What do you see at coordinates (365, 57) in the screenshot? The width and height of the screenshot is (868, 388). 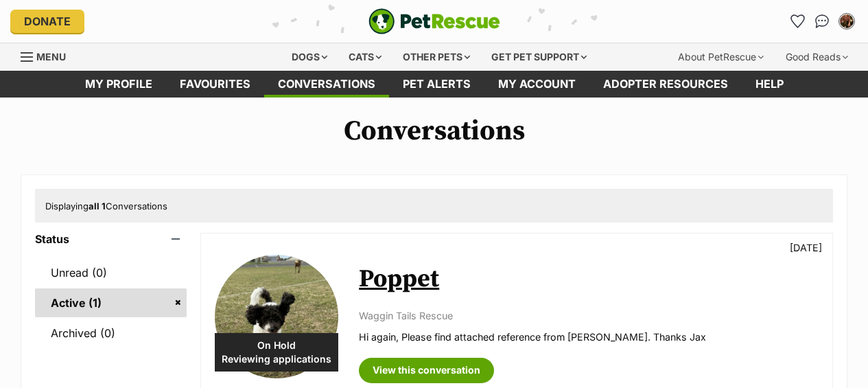 I see `div: Cats` at bounding box center [365, 57].